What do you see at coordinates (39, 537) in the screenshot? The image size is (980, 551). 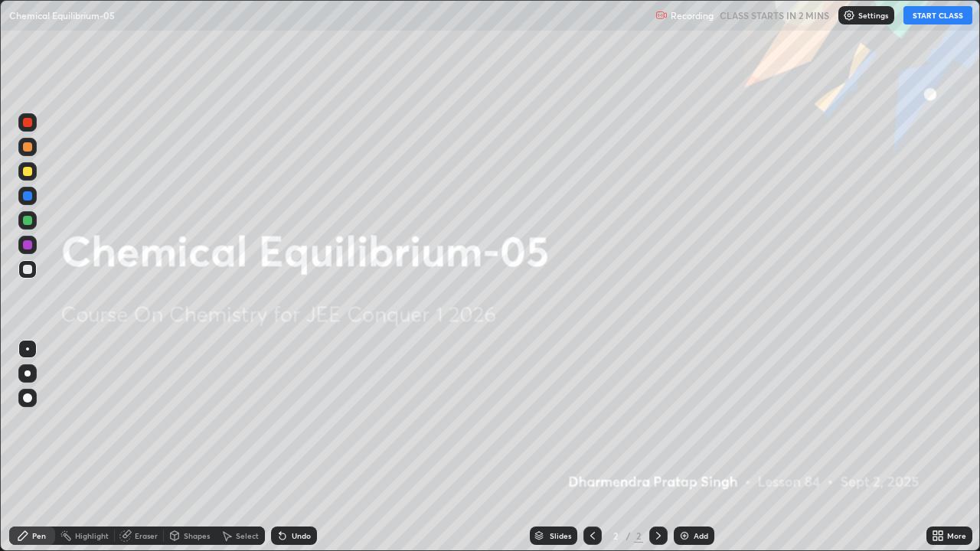 I see `div: Pen` at bounding box center [39, 537].